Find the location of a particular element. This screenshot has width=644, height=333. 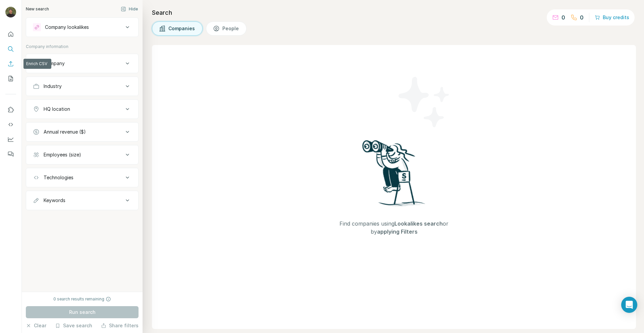

span: applying Filters is located at coordinates (397, 231).